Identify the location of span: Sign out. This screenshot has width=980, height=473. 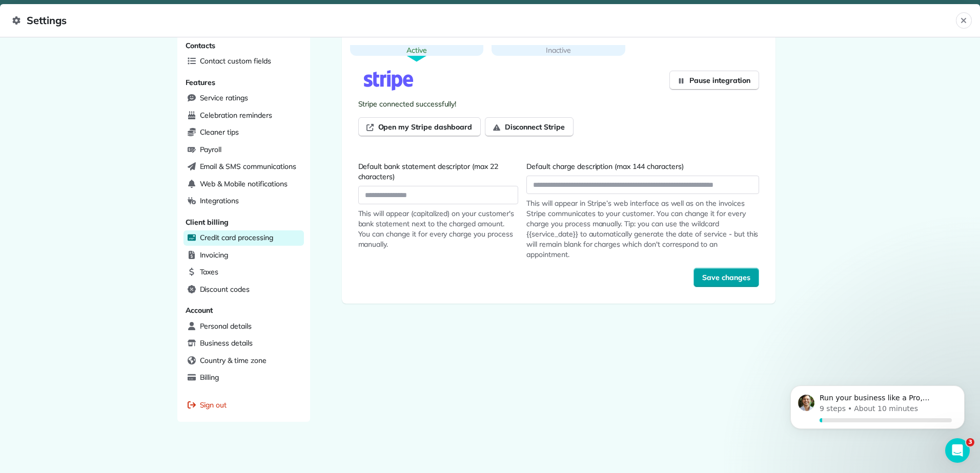
(213, 405).